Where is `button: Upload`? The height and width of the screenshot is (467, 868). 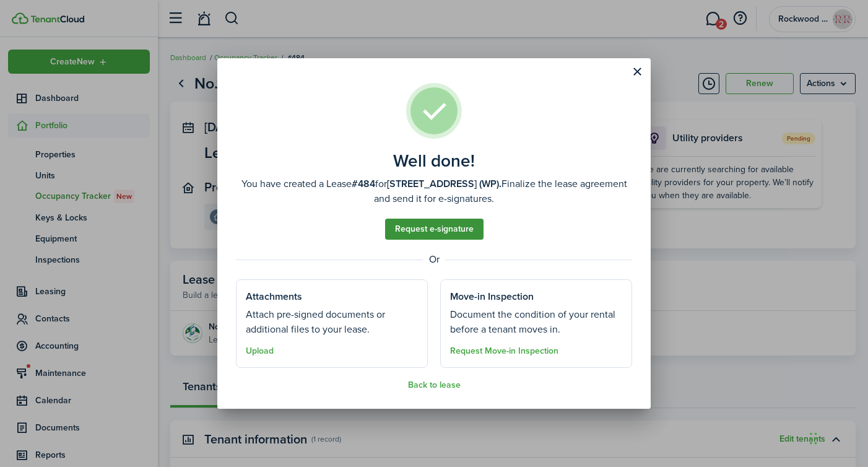 button: Upload is located at coordinates (259, 351).